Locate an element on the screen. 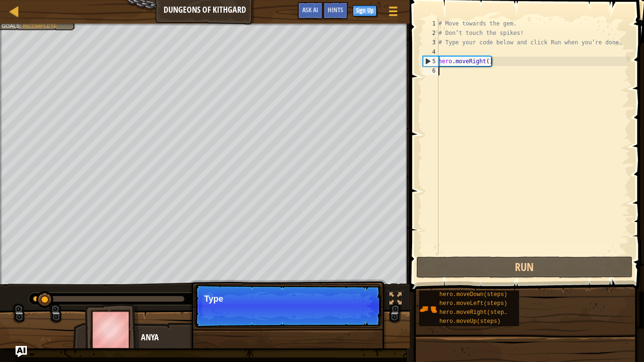 Image resolution: width=644 pixels, height=362 pixels. p: Type is located at coordinates (288, 299).